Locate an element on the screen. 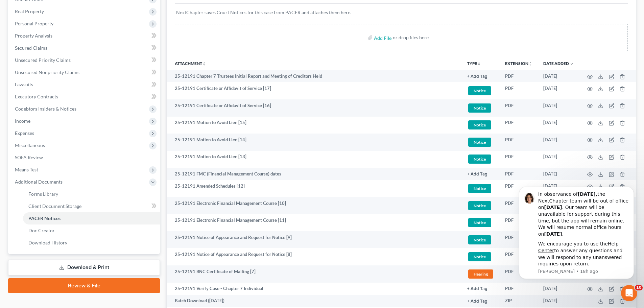 This screenshot has width=644, height=308. td: 25-12191 Motion to Avoid Lien [13] is located at coordinates (314, 159).